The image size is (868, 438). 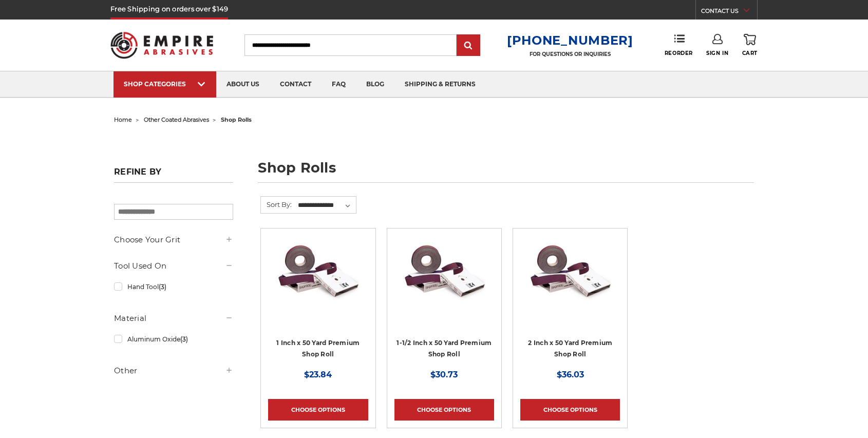 What do you see at coordinates (679, 53) in the screenshot?
I see `span: Reorder` at bounding box center [679, 53].